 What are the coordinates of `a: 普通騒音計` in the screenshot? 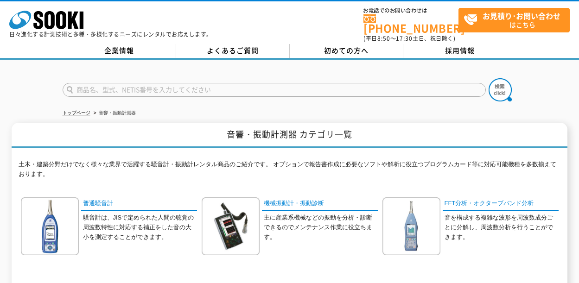 It's located at (139, 204).